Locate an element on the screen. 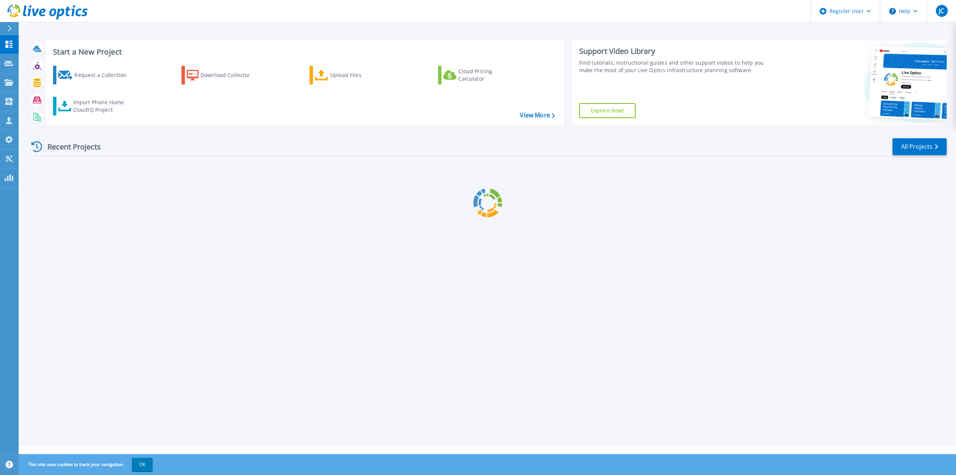  div: Recent Projects is located at coordinates (70, 146).